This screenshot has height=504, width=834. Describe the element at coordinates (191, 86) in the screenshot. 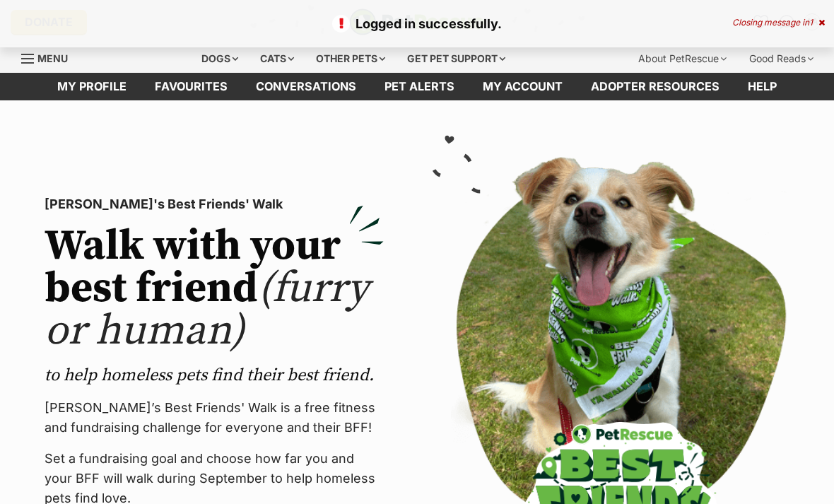

I see `a: Favourites` at that location.